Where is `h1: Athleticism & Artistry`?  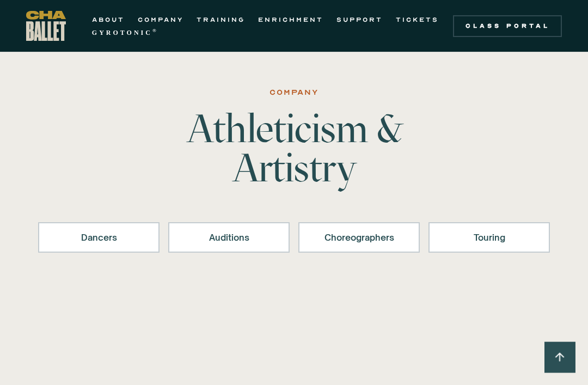 h1: Athleticism & Artistry is located at coordinates (294, 148).